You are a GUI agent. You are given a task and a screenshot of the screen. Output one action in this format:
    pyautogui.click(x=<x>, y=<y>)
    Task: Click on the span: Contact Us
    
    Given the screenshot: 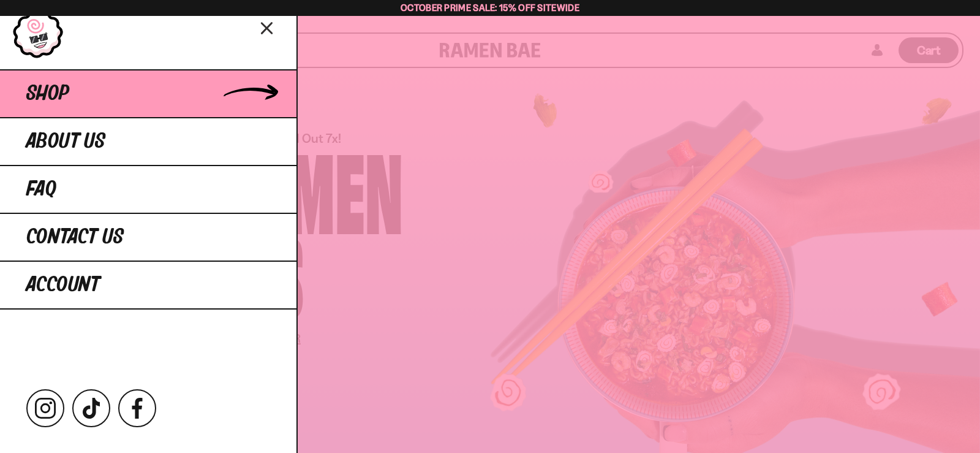 What is the action you would take?
    pyautogui.click(x=75, y=237)
    